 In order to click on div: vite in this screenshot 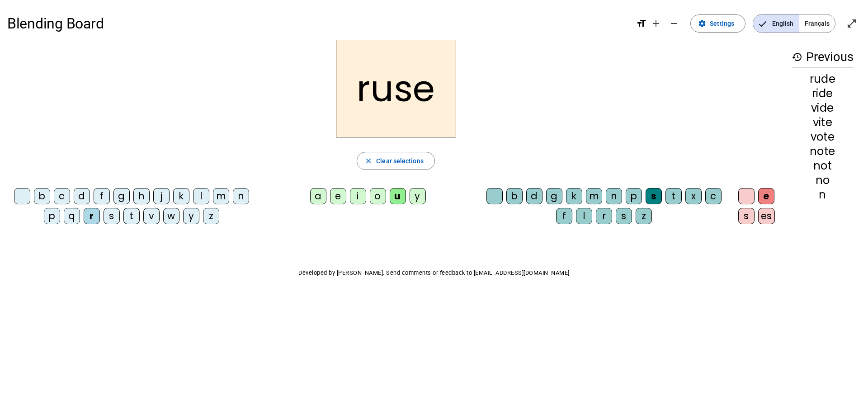, I will do `click(822, 122)`.